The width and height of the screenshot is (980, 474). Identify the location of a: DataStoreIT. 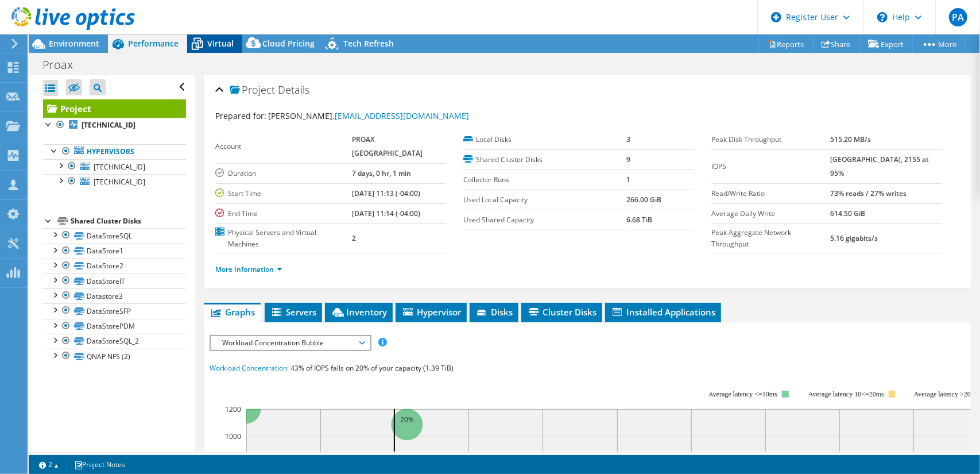
(114, 281).